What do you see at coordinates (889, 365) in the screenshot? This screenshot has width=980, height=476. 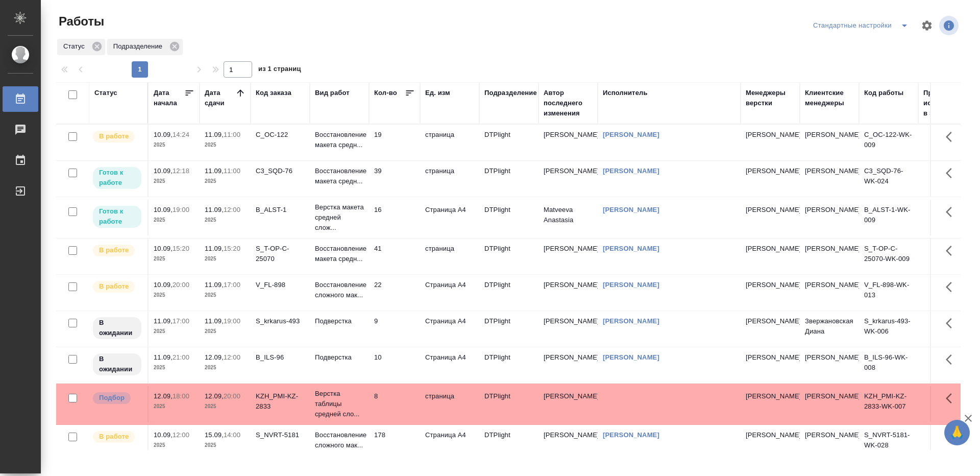 I see `td: B_ILS-96-WK-008` at bounding box center [889, 365].